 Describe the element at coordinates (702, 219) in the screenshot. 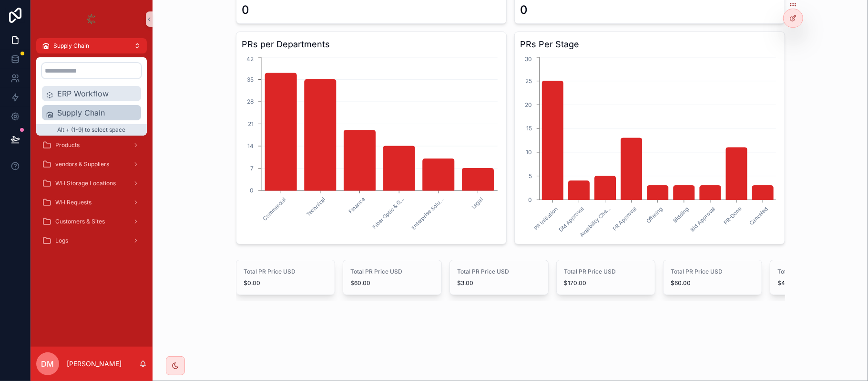

I see `text: Bid Approval` at that location.